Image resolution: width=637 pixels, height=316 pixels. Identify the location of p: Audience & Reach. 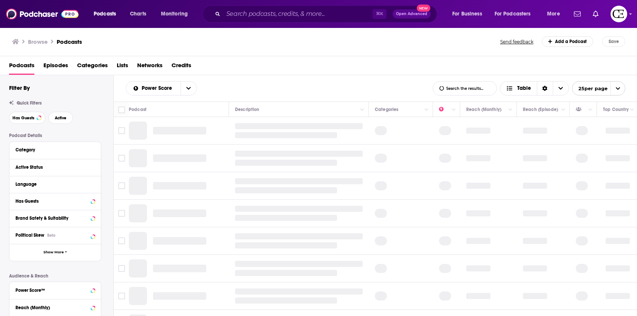
(55, 276).